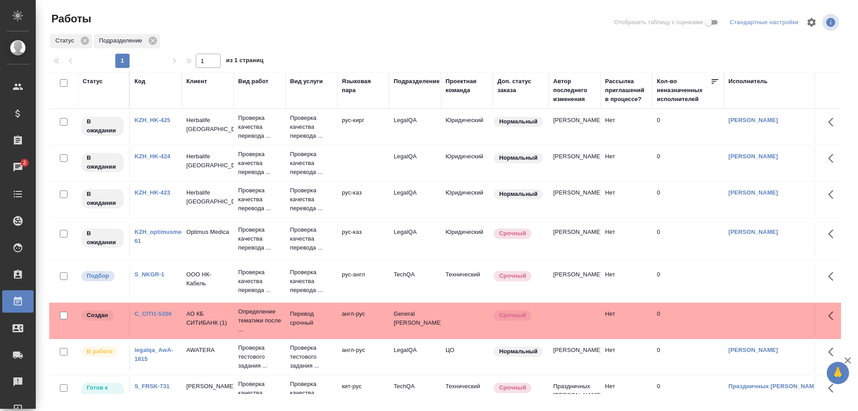 The image size is (858, 411). I want to click on a: KZH_HK-425, so click(152, 120).